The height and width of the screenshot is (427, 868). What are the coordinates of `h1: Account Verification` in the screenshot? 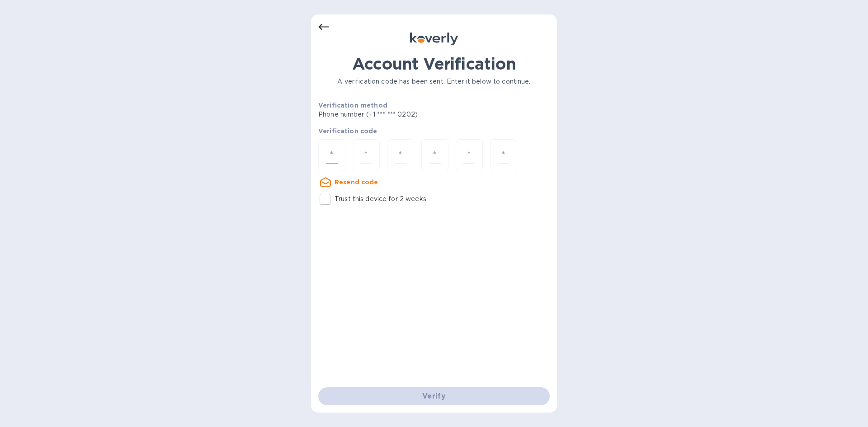 It's located at (434, 64).